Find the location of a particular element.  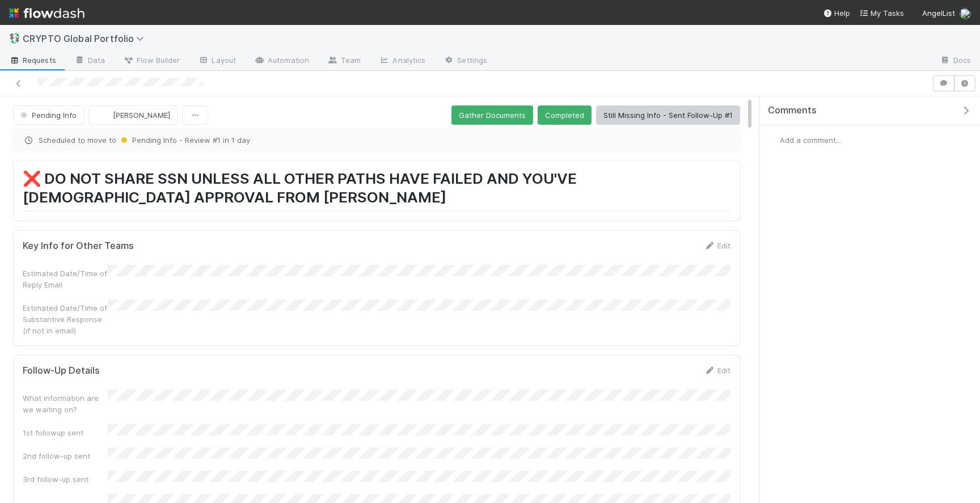

div: Estimated Date/Time of Reply Email is located at coordinates (65, 279).